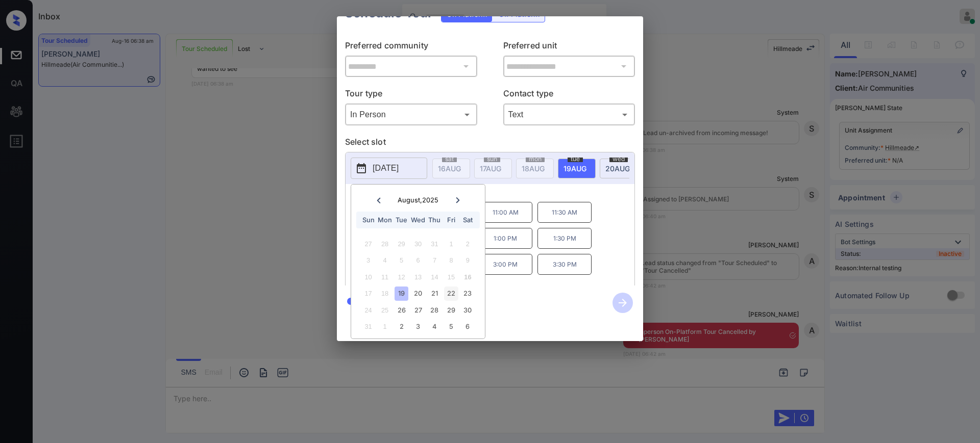 This screenshot has width=980, height=443. What do you see at coordinates (385, 244) in the screenshot?
I see `div: Not available Monday, July 28th, 2025` at bounding box center [385, 244].